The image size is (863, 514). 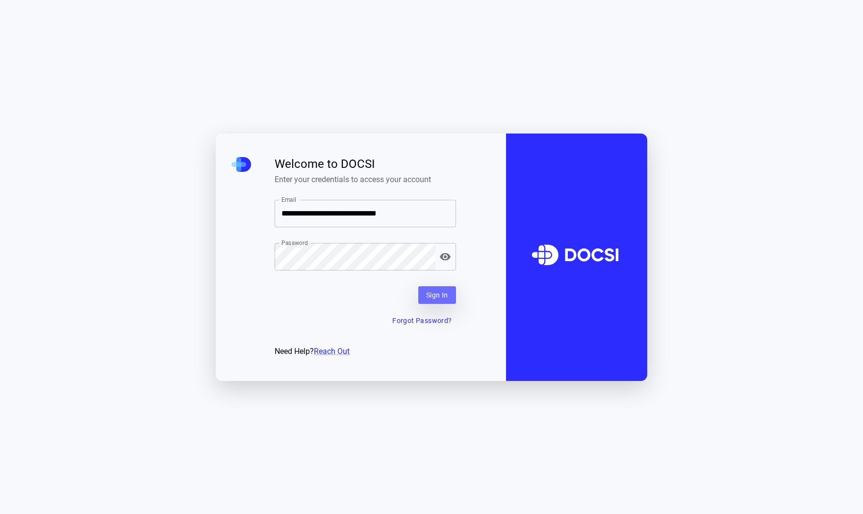 What do you see at coordinates (365, 179) in the screenshot?
I see `span: Enter your credentials to access your account` at bounding box center [365, 179].